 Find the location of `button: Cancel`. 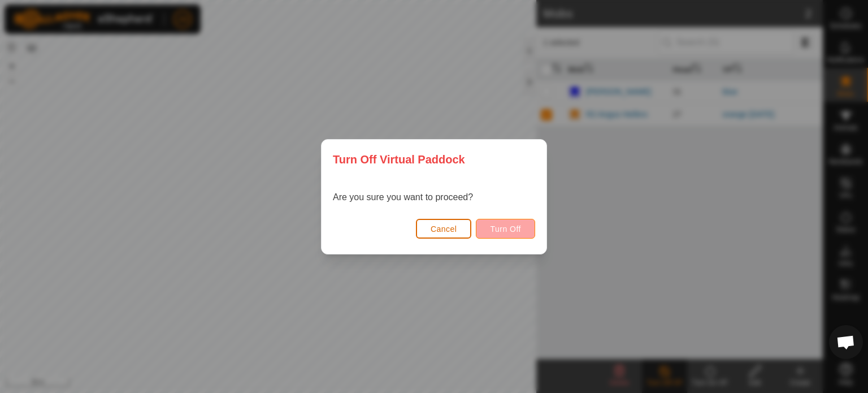

button: Cancel is located at coordinates (444, 229).